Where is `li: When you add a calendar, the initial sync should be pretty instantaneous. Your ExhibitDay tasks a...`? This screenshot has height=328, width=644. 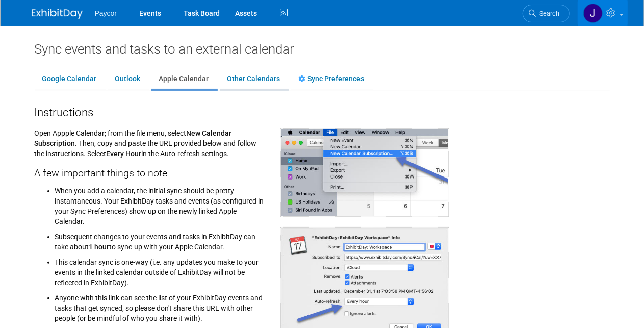
li: When you add a calendar, the initial sync should be pretty instantaneous. Your ExhibitDay tasks a... is located at coordinates (160, 205).